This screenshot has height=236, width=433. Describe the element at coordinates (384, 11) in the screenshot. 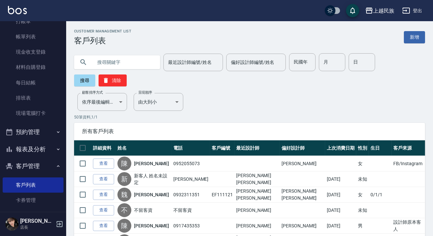

I see `div: 上越民族` at that location.